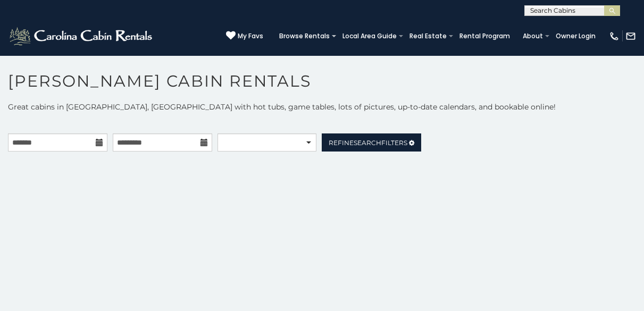  What do you see at coordinates (368, 142) in the screenshot?
I see `span: Search` at bounding box center [368, 142].